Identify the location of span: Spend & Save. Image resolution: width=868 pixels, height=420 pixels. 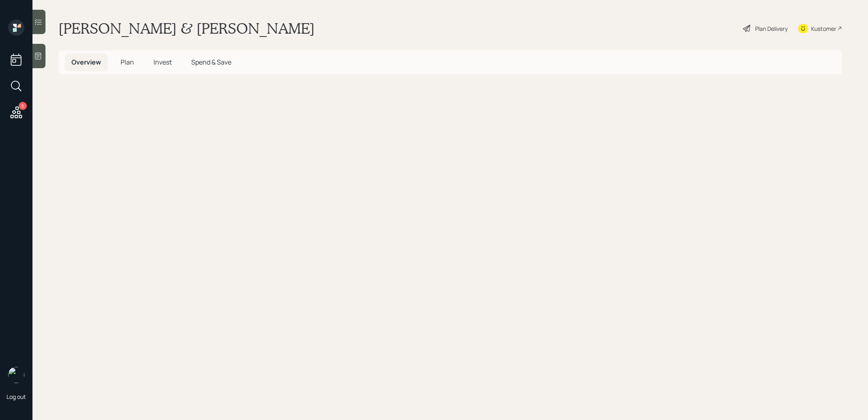
(211, 62).